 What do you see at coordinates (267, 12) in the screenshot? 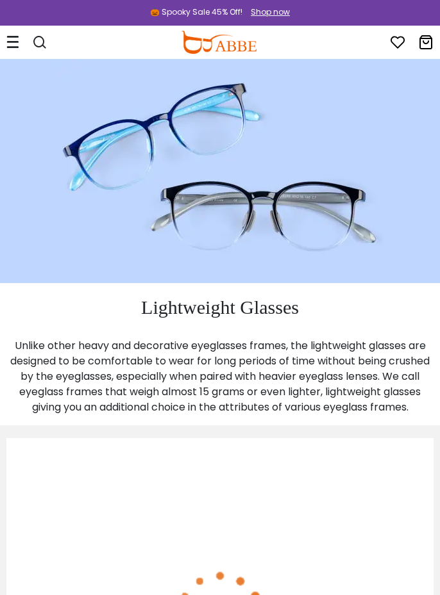
I see `a: Shop now` at bounding box center [267, 12].